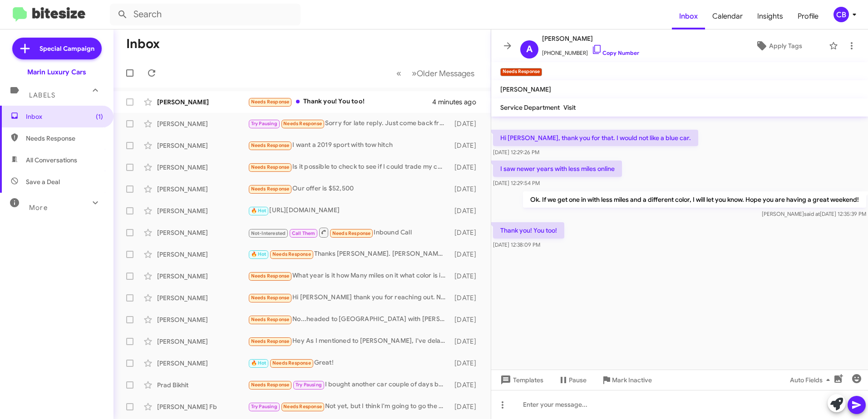 Image resolution: width=868 pixels, height=419 pixels. What do you see at coordinates (349, 145) in the screenshot?
I see `div: I want a 2019 sport with tow hitch` at bounding box center [349, 145].